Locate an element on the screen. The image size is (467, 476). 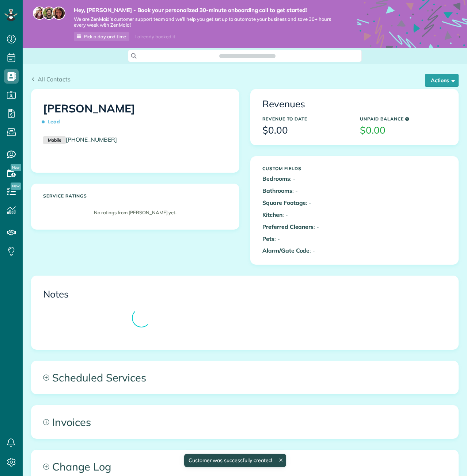
a: All Contacts is located at coordinates (51, 79).